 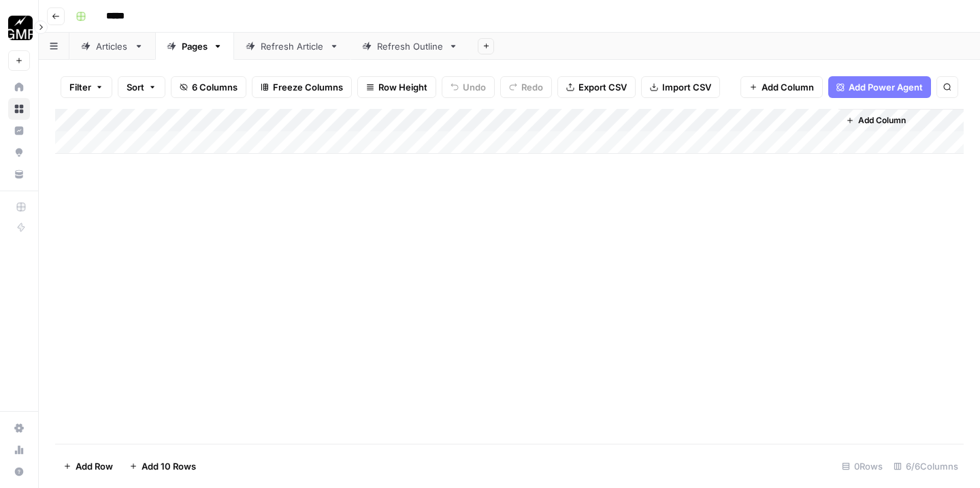 I want to click on a: Home, so click(x=19, y=87).